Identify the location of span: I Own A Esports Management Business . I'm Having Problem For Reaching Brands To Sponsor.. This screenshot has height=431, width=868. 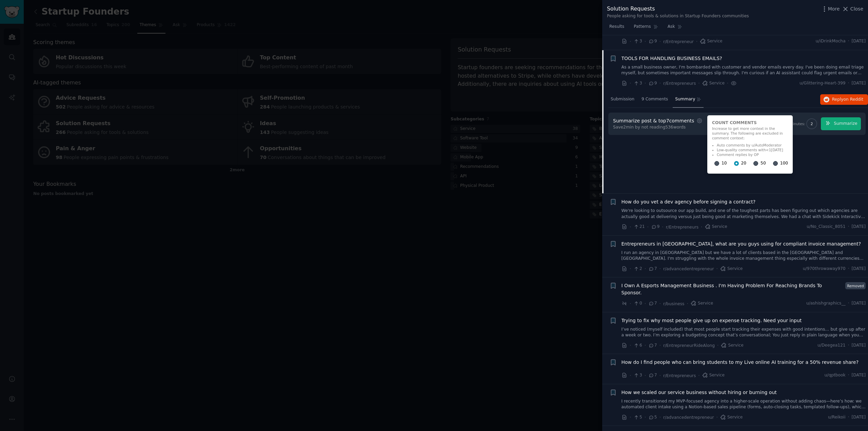
(732, 289).